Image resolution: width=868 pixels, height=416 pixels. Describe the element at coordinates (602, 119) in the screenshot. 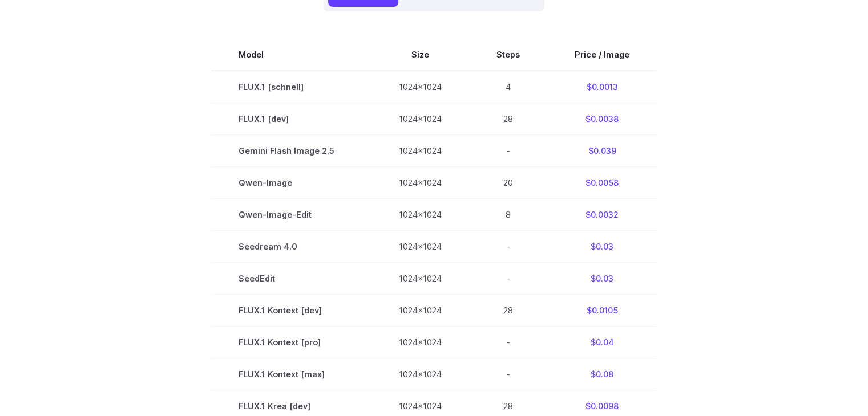

I see `td: $0.0038` at that location.